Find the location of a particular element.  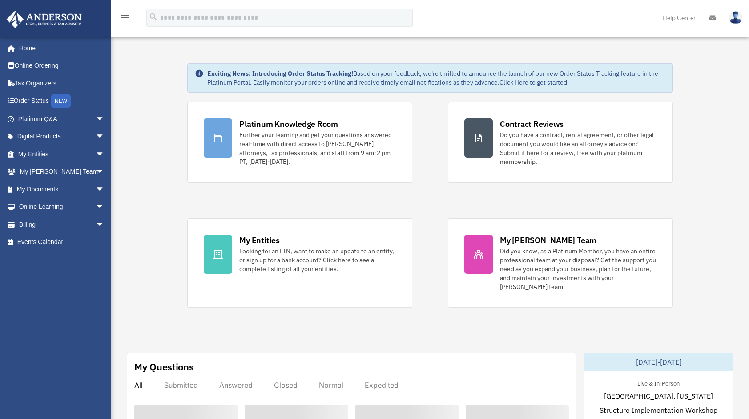

a: Billingarrow_drop_down is located at coordinates (62, 224).